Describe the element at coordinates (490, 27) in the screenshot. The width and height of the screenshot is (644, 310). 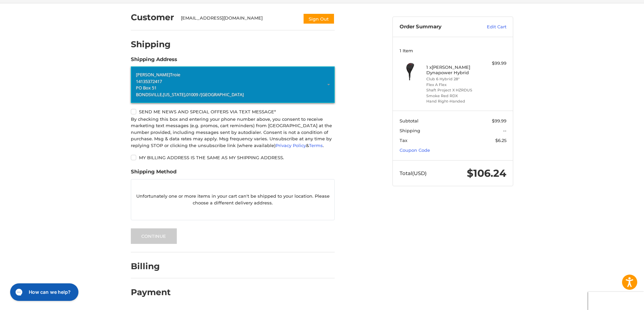
I see `a: Edit Cart` at that location.